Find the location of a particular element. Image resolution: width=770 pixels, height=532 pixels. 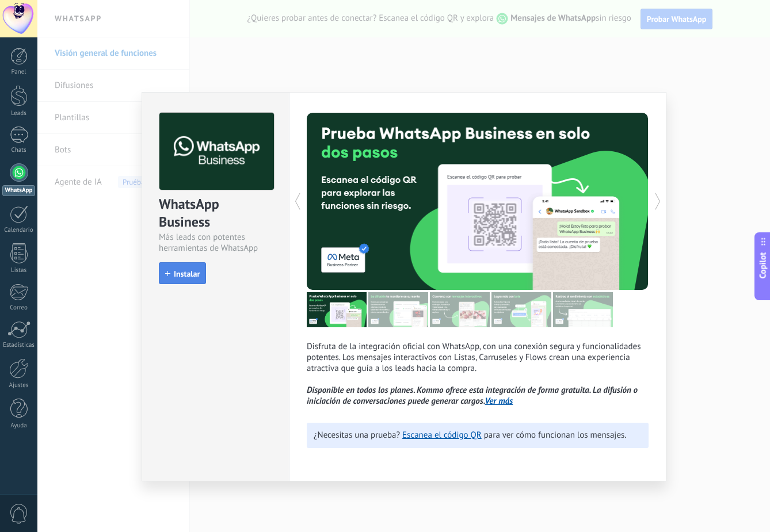

i: Disponible en todos los planes. Kommo ofrece esta integración de forma gratuita. La difusión o in... is located at coordinates (471, 396).